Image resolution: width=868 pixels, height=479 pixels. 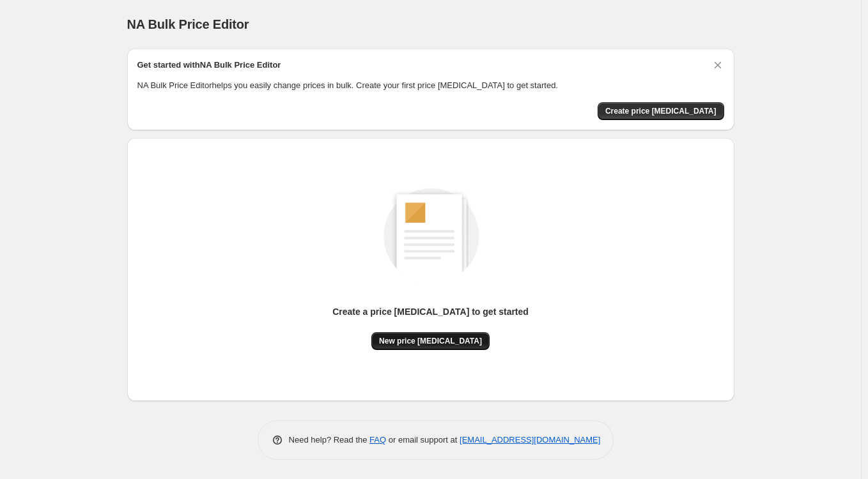 What do you see at coordinates (378, 439) in the screenshot?
I see `a: FAQ` at bounding box center [378, 439].